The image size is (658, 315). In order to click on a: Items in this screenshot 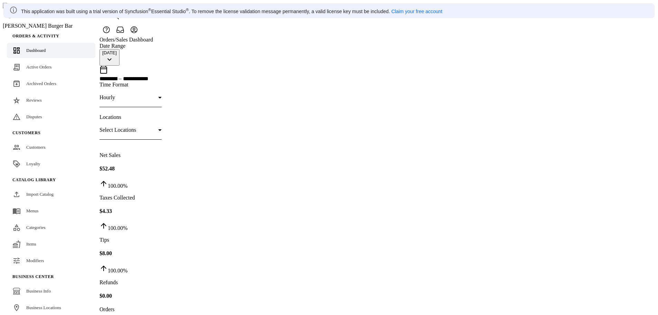, I will do `click(51, 244)`.